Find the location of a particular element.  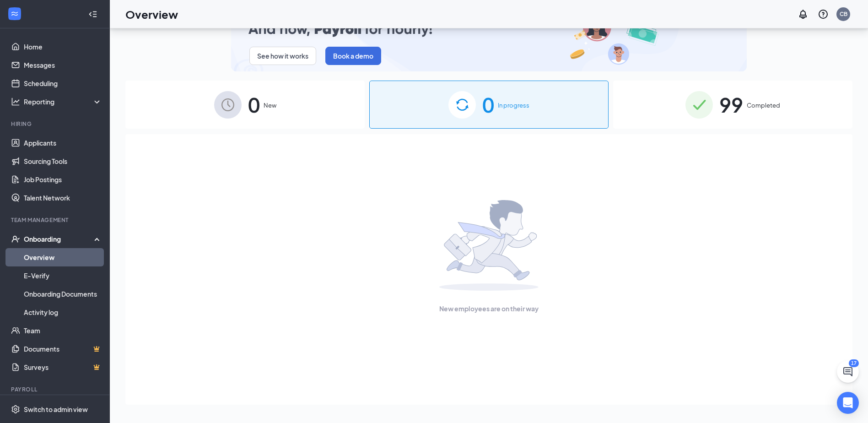

svg: Settings is located at coordinates (16, 410).